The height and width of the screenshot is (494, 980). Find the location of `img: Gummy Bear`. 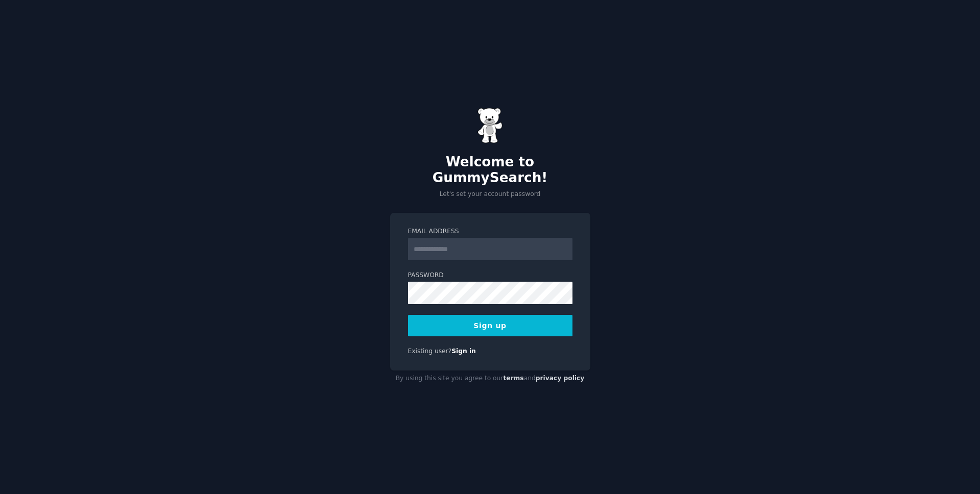

img: Gummy Bear is located at coordinates (491, 126).